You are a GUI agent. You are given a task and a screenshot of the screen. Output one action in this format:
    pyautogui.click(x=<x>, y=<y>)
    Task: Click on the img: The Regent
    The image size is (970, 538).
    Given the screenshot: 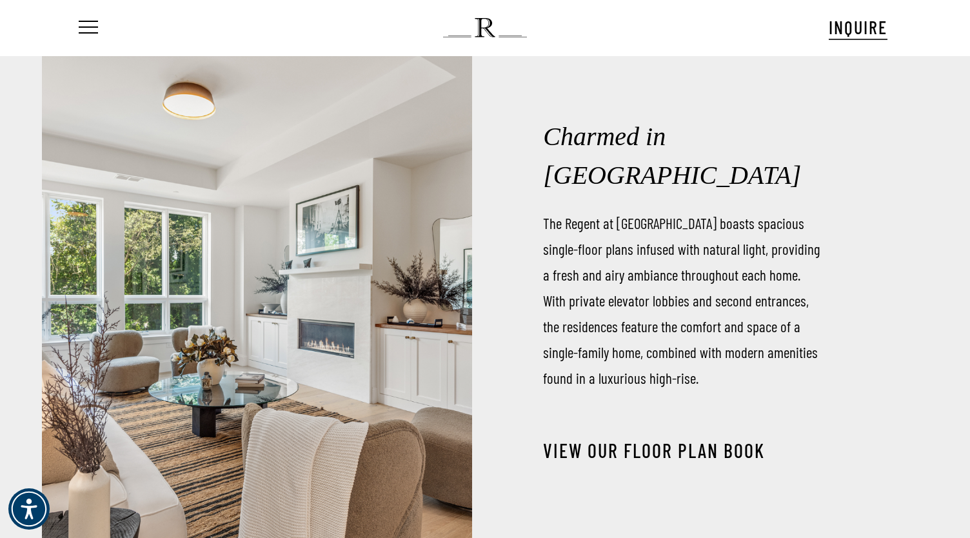 What is the action you would take?
    pyautogui.click(x=484, y=28)
    